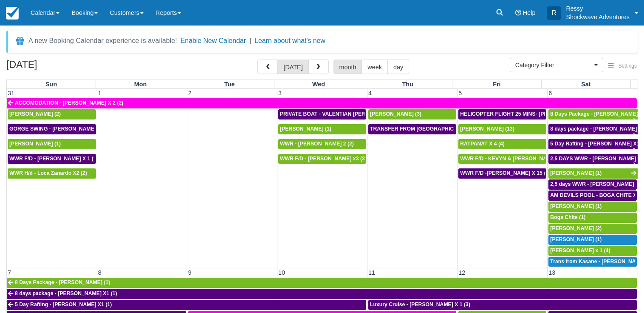  What do you see at coordinates (529, 13) in the screenshot?
I see `span: Help` at bounding box center [529, 13].